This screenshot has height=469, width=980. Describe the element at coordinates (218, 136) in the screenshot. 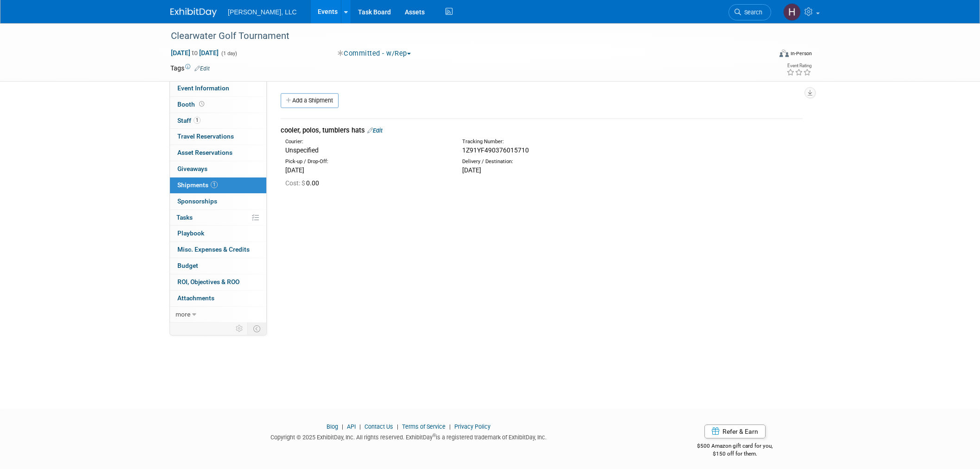

I see `a: Travel Reservations` at that location.